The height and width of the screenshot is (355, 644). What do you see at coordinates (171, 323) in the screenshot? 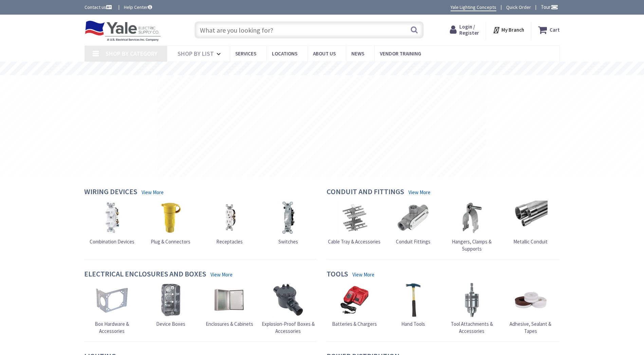
I see `span: Device Boxes` at bounding box center [171, 323].